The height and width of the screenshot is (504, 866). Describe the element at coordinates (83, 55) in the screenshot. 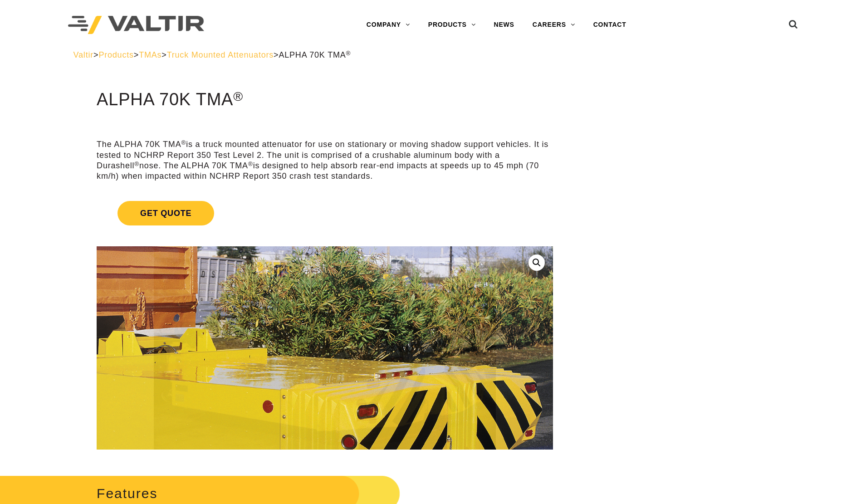

I see `a: Valtir` at that location.